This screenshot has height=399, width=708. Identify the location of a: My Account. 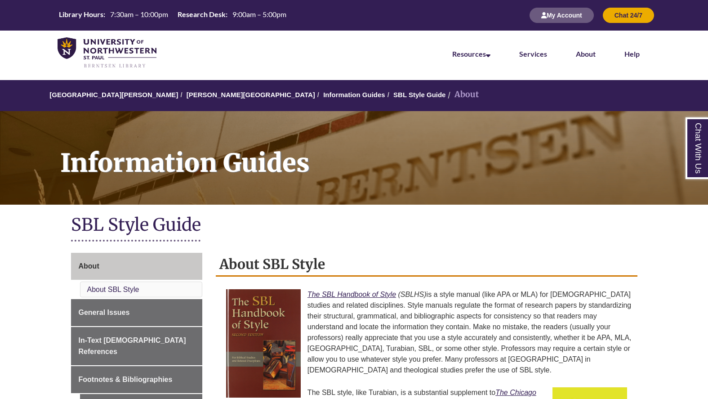
(561, 15).